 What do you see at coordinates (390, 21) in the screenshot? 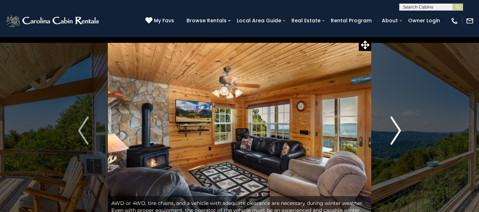
I see `a: About` at bounding box center [390, 21].